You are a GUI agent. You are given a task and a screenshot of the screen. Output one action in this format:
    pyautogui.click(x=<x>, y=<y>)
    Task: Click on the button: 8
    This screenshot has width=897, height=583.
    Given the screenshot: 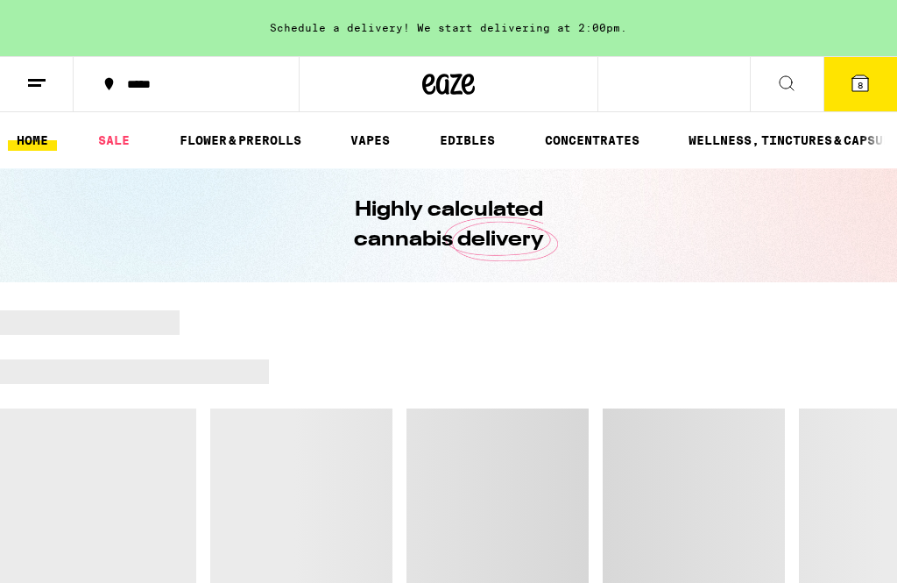 What is the action you would take?
    pyautogui.click(x=860, y=84)
    